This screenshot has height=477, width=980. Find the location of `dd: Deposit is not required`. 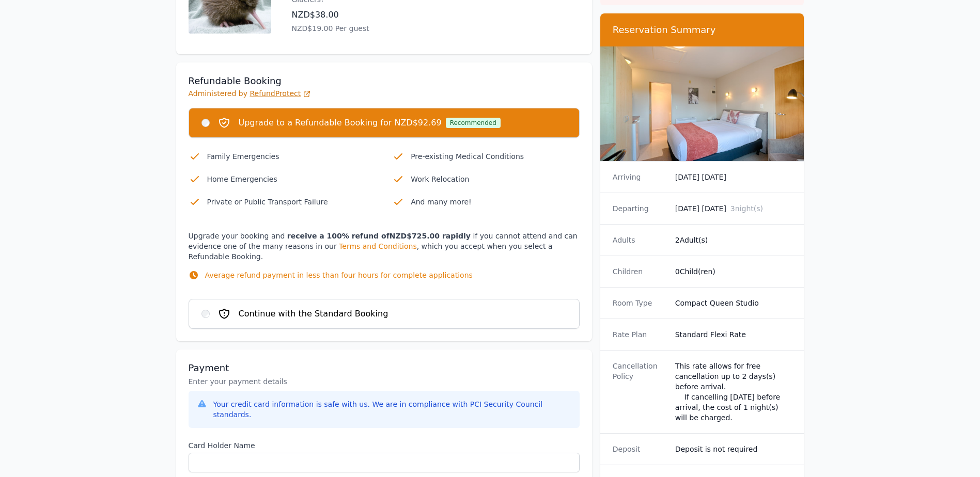

dd: Deposit is not required is located at coordinates (733, 450).